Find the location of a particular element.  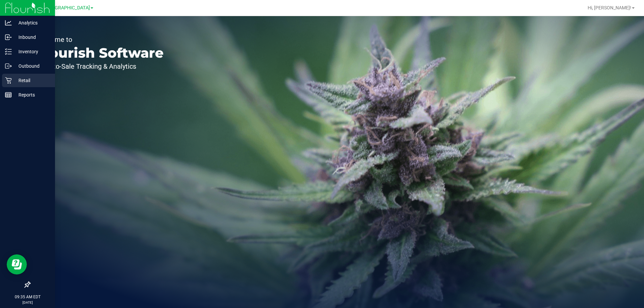

p: Inbound is located at coordinates (32, 37).